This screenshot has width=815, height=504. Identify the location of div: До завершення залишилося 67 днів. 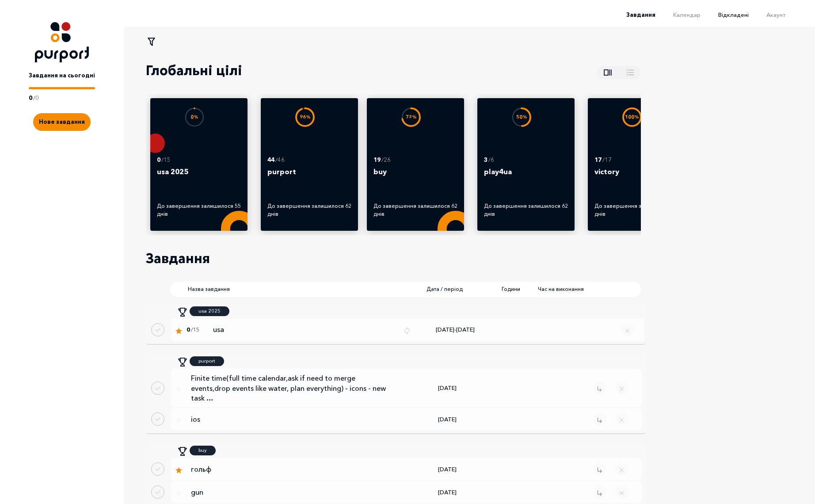
(637, 210).